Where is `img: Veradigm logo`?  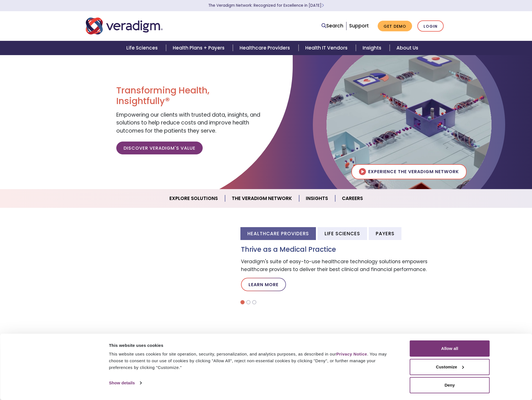
img: Veradigm logo is located at coordinates (124, 26).